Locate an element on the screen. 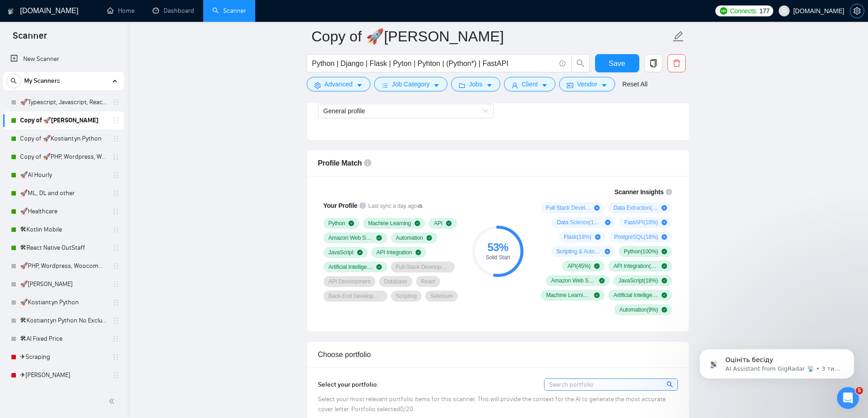  a: 🚀PHP, Wordpress, Woocommerce is located at coordinates (63, 266).